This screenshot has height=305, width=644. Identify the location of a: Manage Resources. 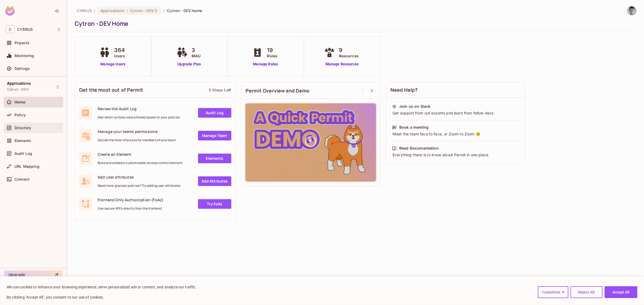
(342, 64).